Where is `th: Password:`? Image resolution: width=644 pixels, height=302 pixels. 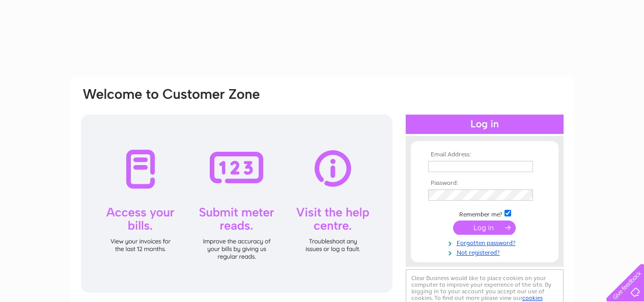
th: Password: is located at coordinates (485, 184).